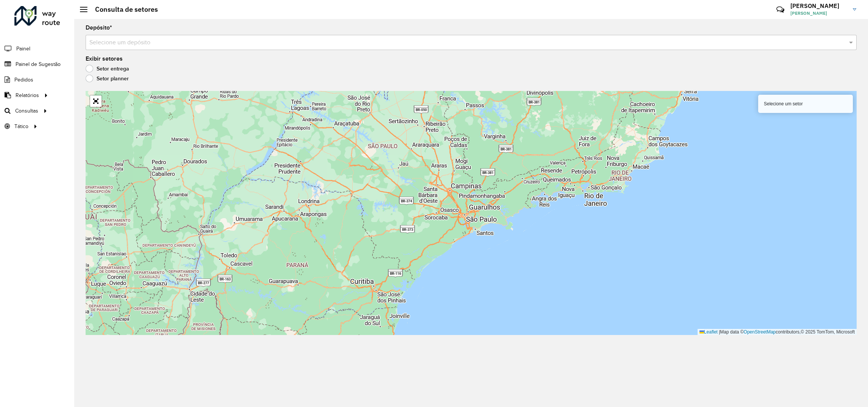 The width and height of the screenshot is (868, 407). I want to click on span: Painel de Sugestão, so click(38, 64).